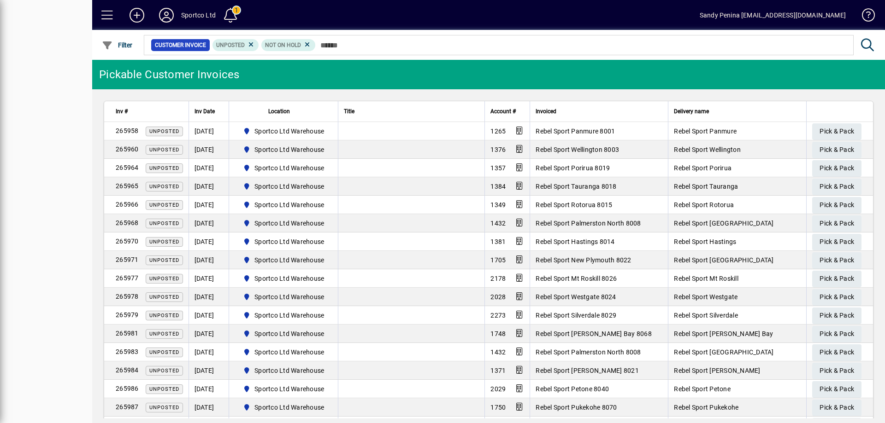 The width and height of the screenshot is (885, 423). What do you see at coordinates (349, 112) in the screenshot?
I see `span: Title` at bounding box center [349, 112].